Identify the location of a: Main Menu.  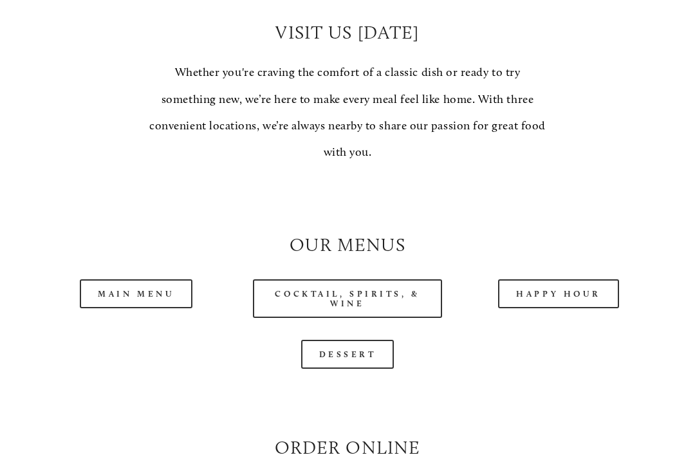
(136, 293).